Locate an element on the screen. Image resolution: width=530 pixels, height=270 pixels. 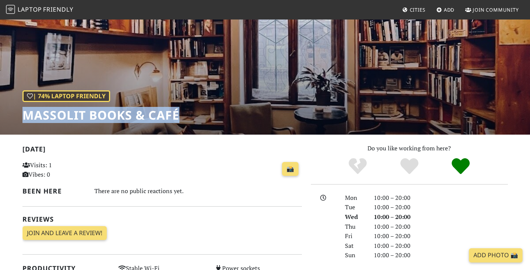
span: Join Community is located at coordinates (495, 10).